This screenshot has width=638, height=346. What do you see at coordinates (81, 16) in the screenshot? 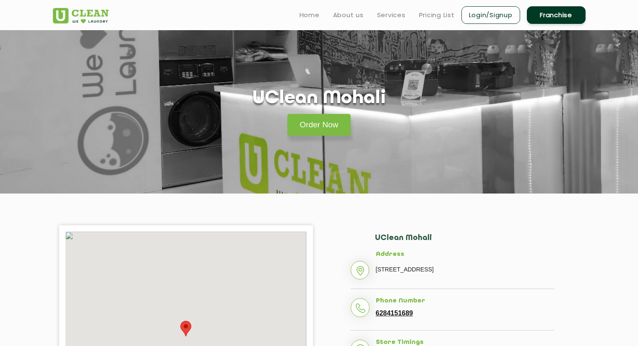
I see `img: UClean Laundry and Dry Cleaning` at bounding box center [81, 16].